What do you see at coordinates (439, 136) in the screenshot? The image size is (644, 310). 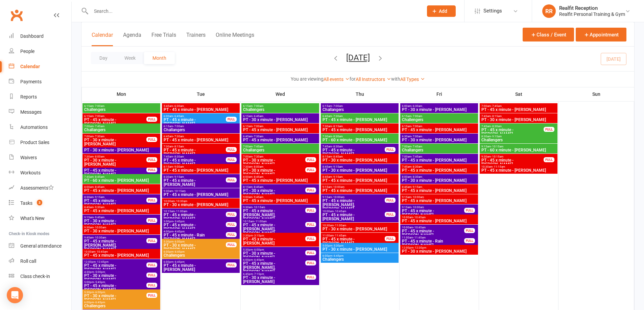 I see `span: 6:30am` at bounding box center [439, 136].